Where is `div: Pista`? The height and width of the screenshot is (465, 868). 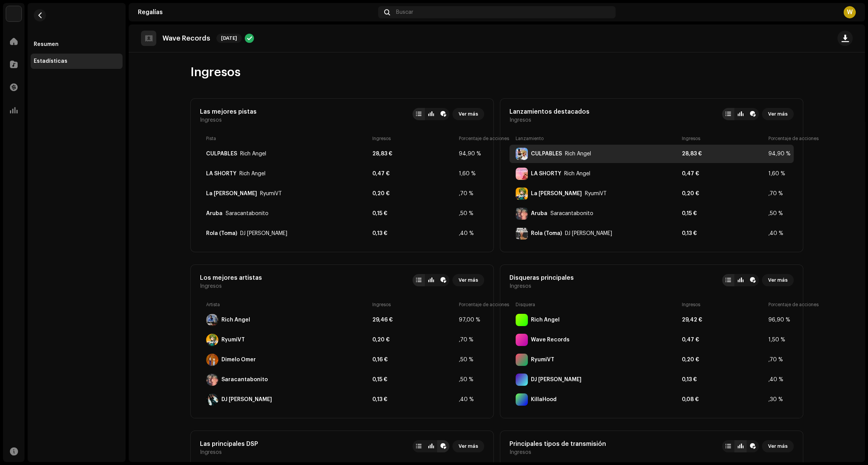 div: Pista is located at coordinates (287, 138).